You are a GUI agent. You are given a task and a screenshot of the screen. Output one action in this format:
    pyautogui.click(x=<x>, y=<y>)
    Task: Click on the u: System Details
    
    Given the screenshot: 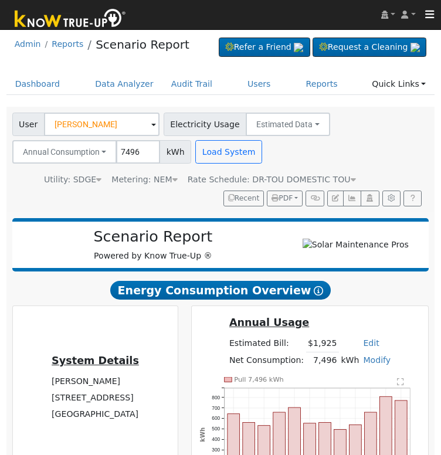 What is the action you would take?
    pyautogui.click(x=95, y=360)
    